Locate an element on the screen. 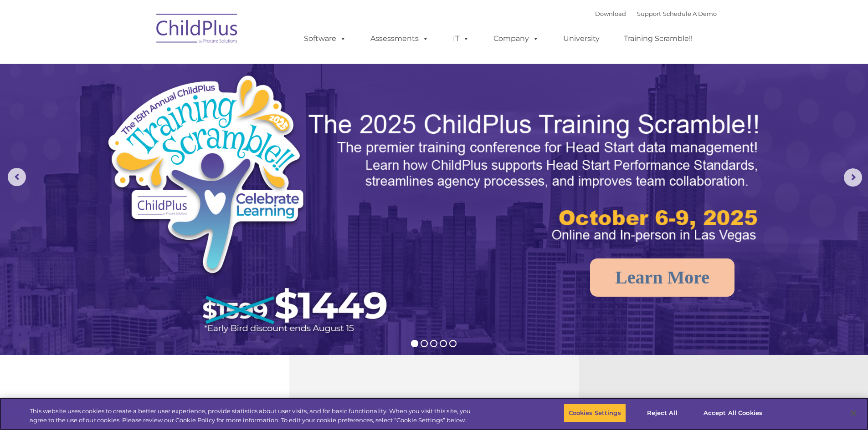  button: Reject All is located at coordinates (662, 413).